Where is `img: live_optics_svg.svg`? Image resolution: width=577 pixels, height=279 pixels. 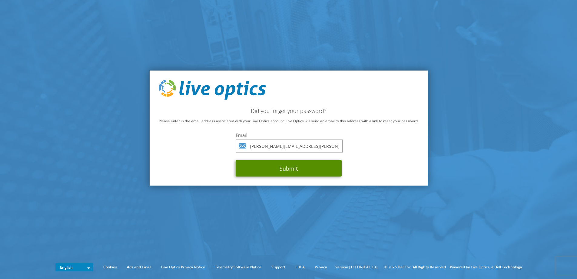
img: live_optics_svg.svg is located at coordinates (212, 90).